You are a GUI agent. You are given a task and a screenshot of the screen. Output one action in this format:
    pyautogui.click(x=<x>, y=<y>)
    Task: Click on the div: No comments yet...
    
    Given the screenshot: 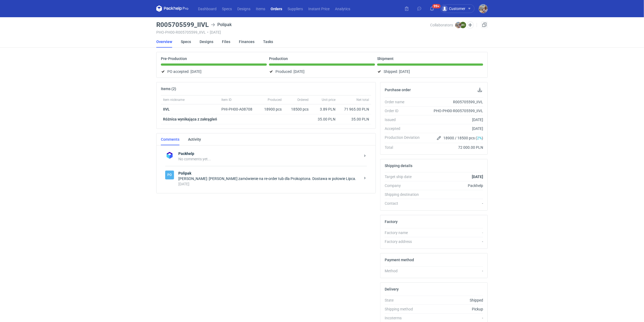 What is the action you would take?
    pyautogui.click(x=269, y=159)
    